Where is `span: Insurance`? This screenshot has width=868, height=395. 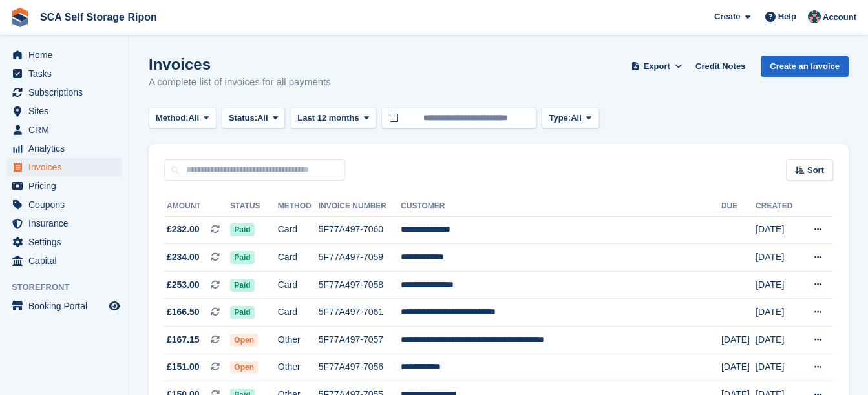
span: Insurance is located at coordinates (67, 223).